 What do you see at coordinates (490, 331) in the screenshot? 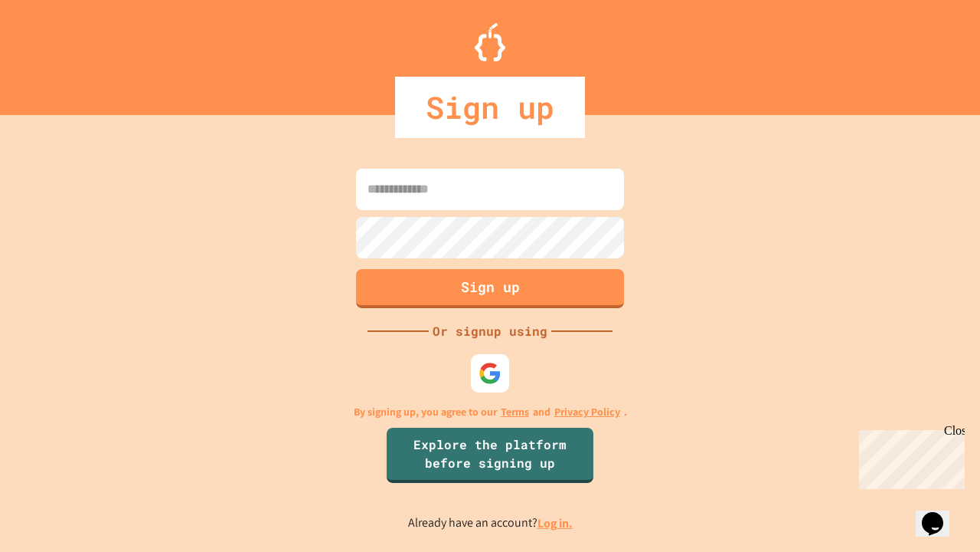
I see `div: Or signup using` at bounding box center [490, 331].